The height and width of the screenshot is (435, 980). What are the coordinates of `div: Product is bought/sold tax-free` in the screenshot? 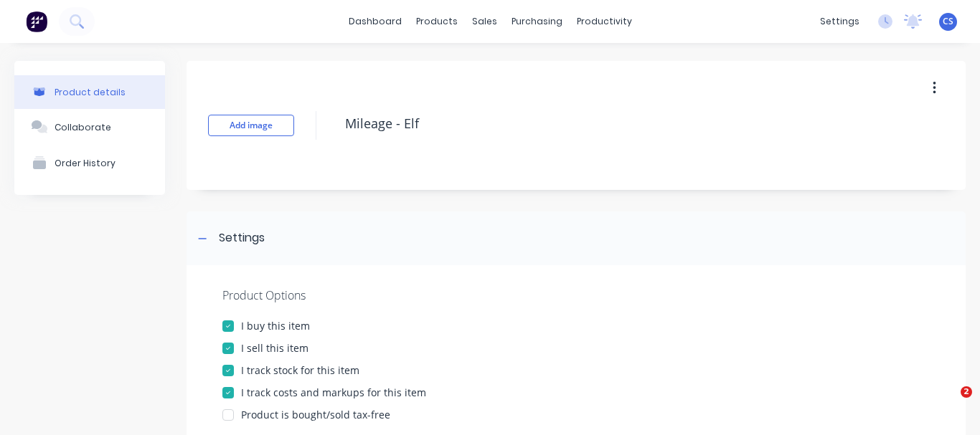 It's located at (316, 414).